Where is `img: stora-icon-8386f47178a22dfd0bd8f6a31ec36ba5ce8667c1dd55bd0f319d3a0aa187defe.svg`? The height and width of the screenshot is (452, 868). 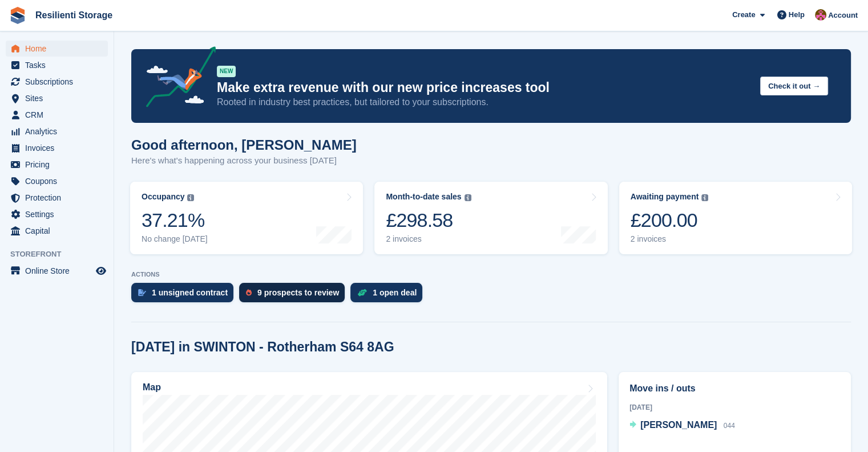
img: stora-icon-8386f47178a22dfd0bd8f6a31ec36ba5ce8667c1dd55bd0f319d3a0aa187defe.svg is located at coordinates (18, 16).